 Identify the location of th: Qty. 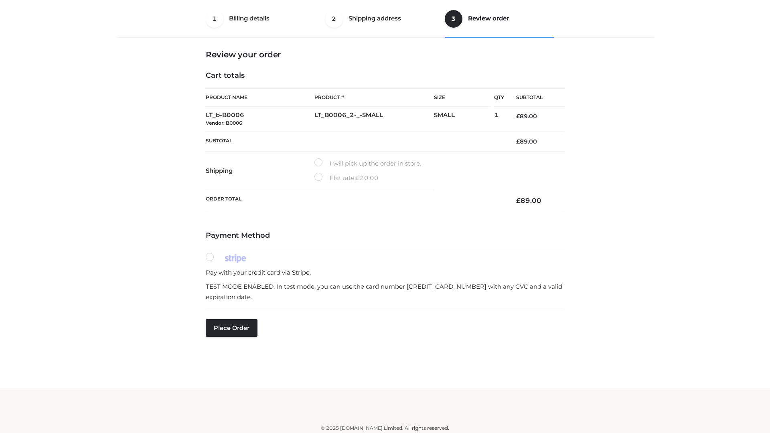
(499, 97).